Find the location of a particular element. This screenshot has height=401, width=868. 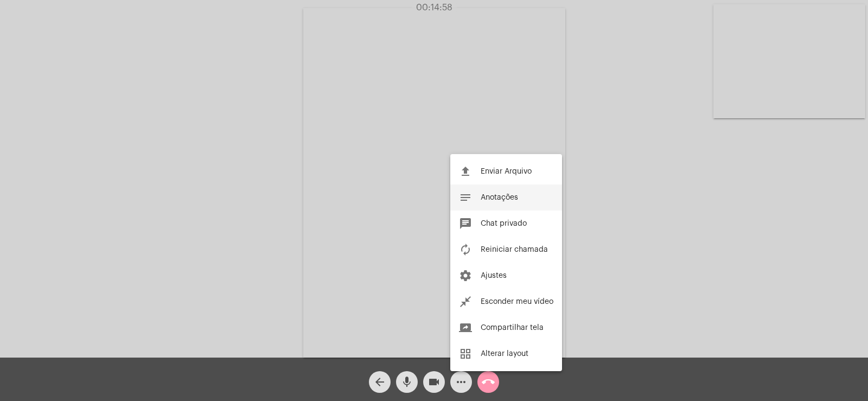

span: Ajustes is located at coordinates (494, 276).